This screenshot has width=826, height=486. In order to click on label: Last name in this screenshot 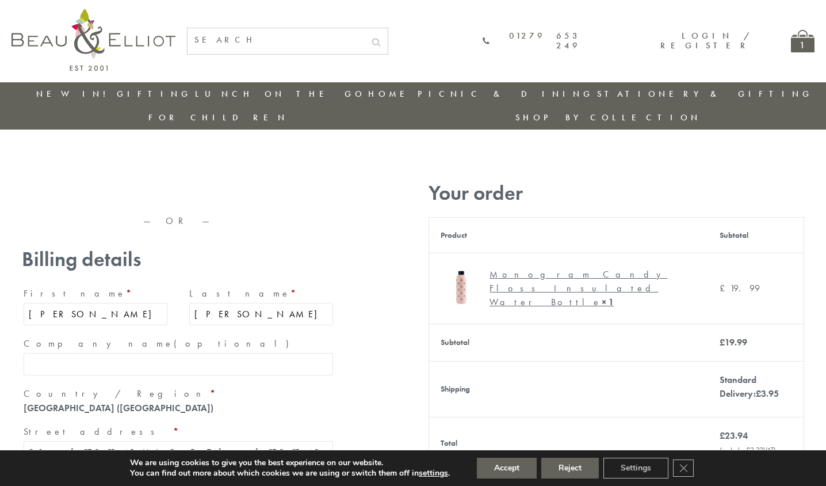, I will do `click(261, 293)`.